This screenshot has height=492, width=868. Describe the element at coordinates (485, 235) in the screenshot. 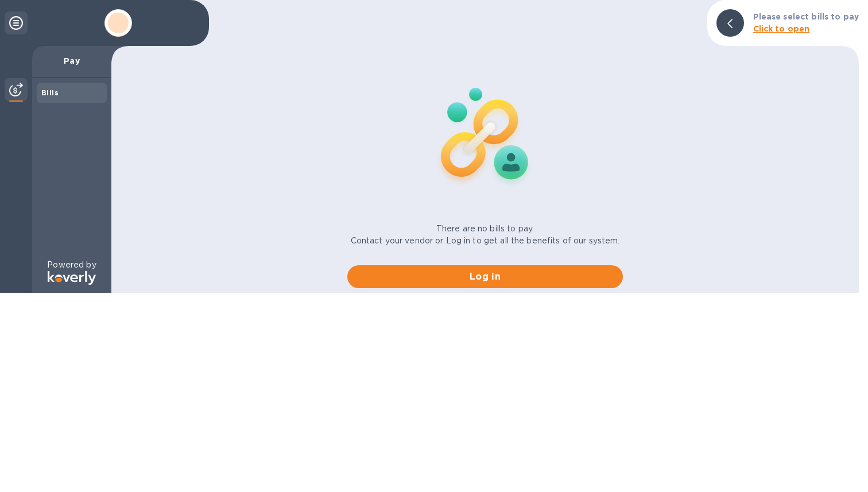

I see `p: There are no bills to pay. Contact your vendor or Log in to get all the benefits of our system.` at that location.